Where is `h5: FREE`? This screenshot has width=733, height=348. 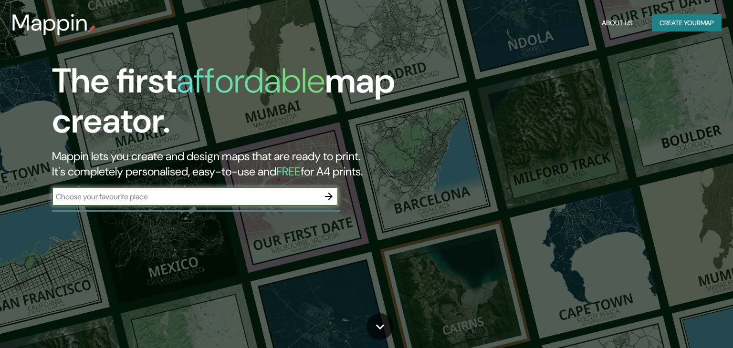
h5: FREE is located at coordinates (288, 171).